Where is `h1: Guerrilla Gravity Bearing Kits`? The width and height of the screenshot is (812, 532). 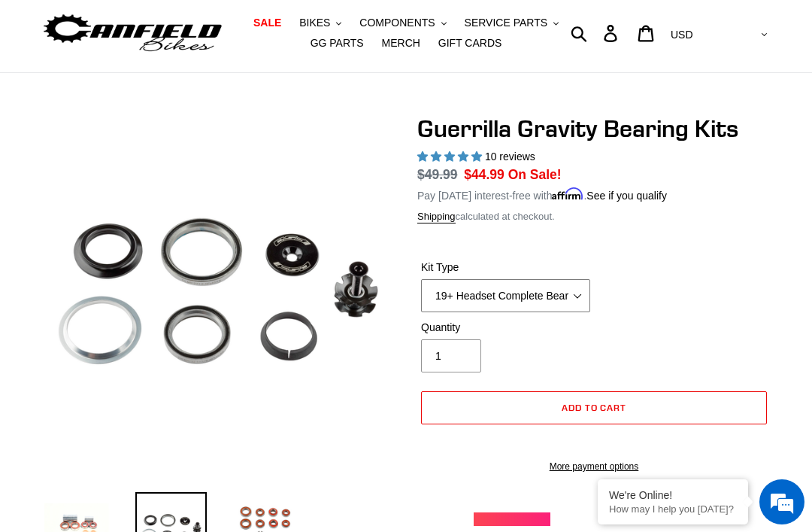
h1: Guerrilla Gravity Bearing Kits is located at coordinates (595, 129).